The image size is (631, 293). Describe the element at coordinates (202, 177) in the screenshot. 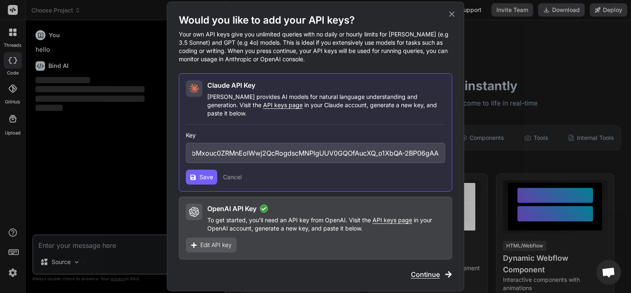

I see `button: Save` at that location.